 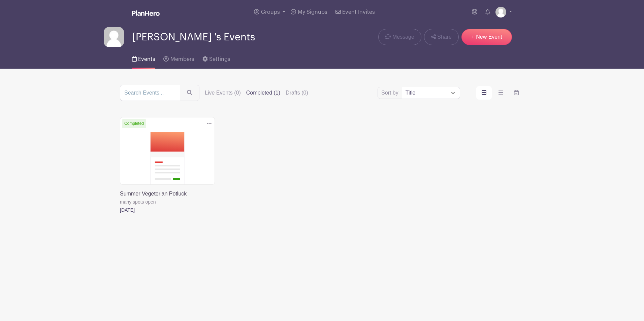 I want to click on span: Message, so click(x=403, y=37).